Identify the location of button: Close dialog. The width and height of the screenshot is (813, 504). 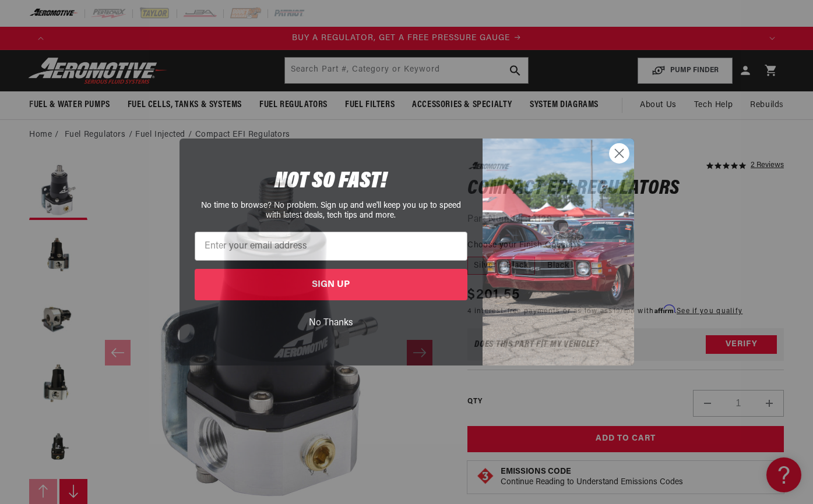
(618, 153).